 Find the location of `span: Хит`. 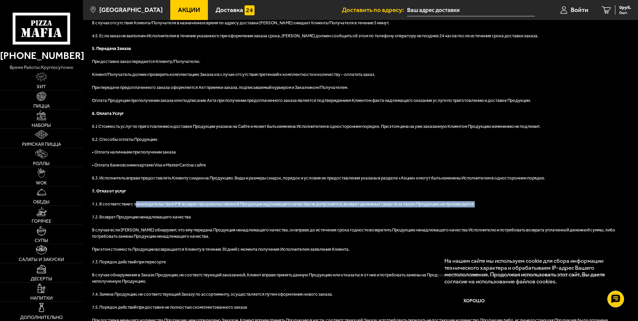

span: Хит is located at coordinates (41, 87).